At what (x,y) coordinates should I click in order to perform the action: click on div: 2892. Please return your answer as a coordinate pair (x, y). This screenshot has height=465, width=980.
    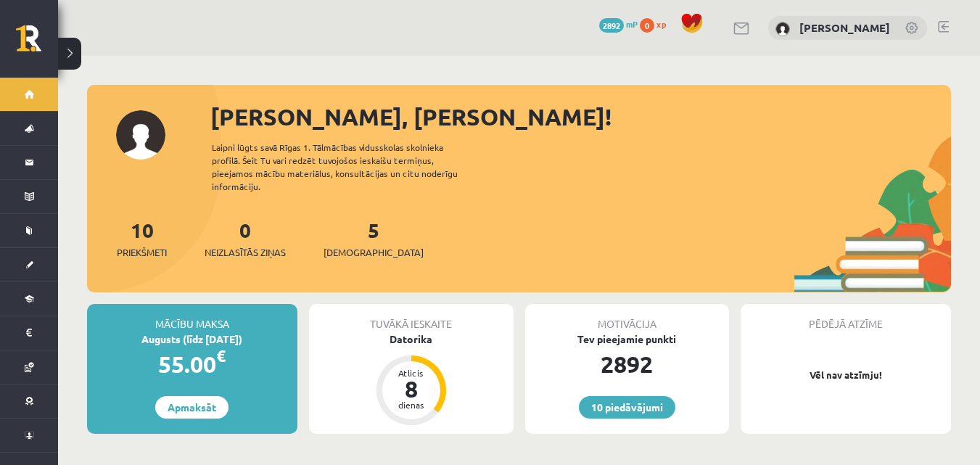
    Looking at the image, I should click on (628, 364).